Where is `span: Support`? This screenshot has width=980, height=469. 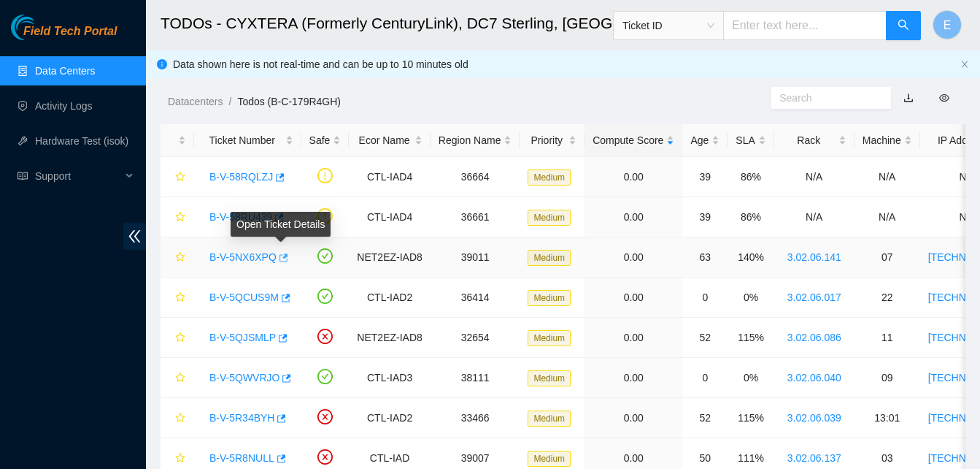
span: Support is located at coordinates (78, 176).